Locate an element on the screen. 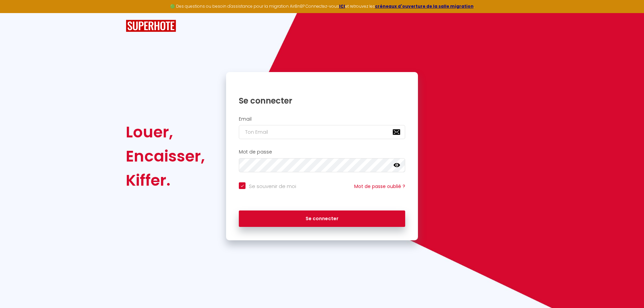 The image size is (644, 308). strong: ICI is located at coordinates (342, 6).